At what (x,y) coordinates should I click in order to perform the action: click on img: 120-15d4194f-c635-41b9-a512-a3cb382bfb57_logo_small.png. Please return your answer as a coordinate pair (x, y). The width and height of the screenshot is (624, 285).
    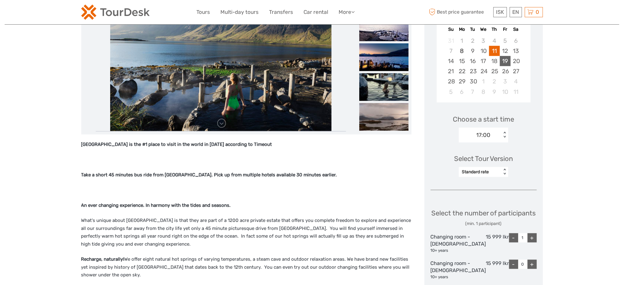
    Looking at the image, I should click on (115, 12).